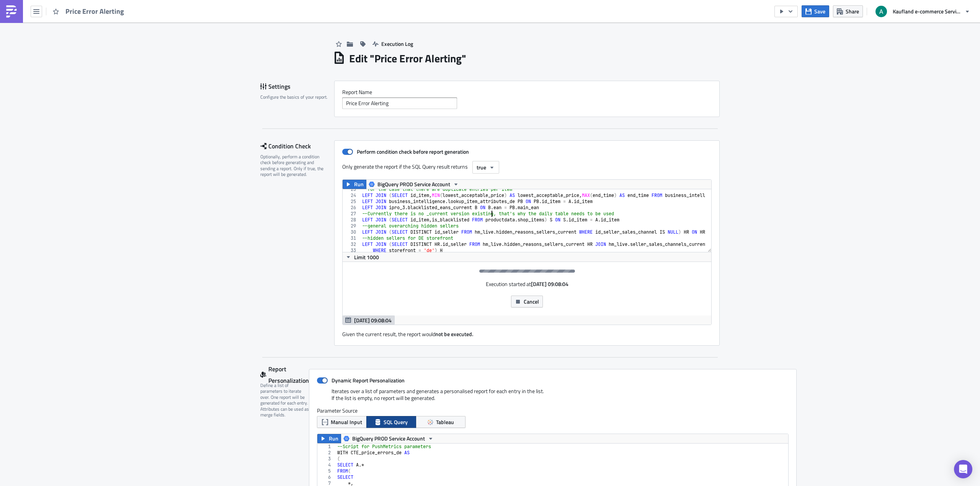 This screenshot has height=486, width=980. I want to click on strong: Dynamic Report Personalization, so click(368, 381).